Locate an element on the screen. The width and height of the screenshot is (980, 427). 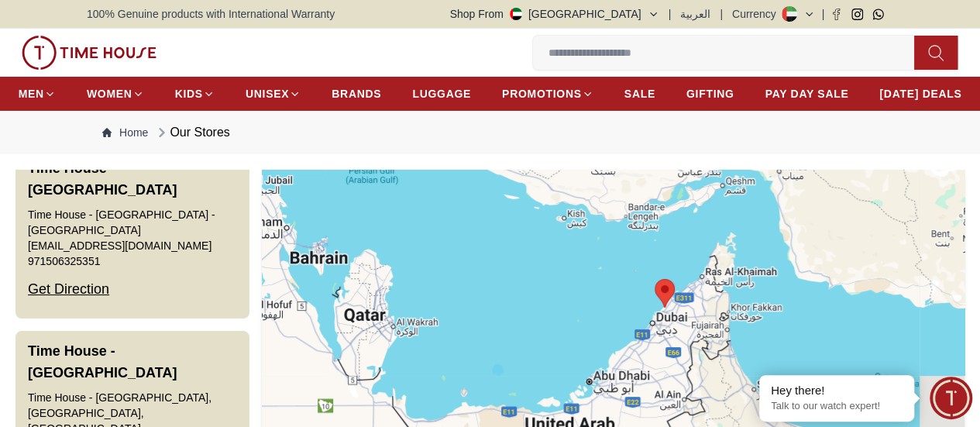
a: SALE is located at coordinates (640, 94).